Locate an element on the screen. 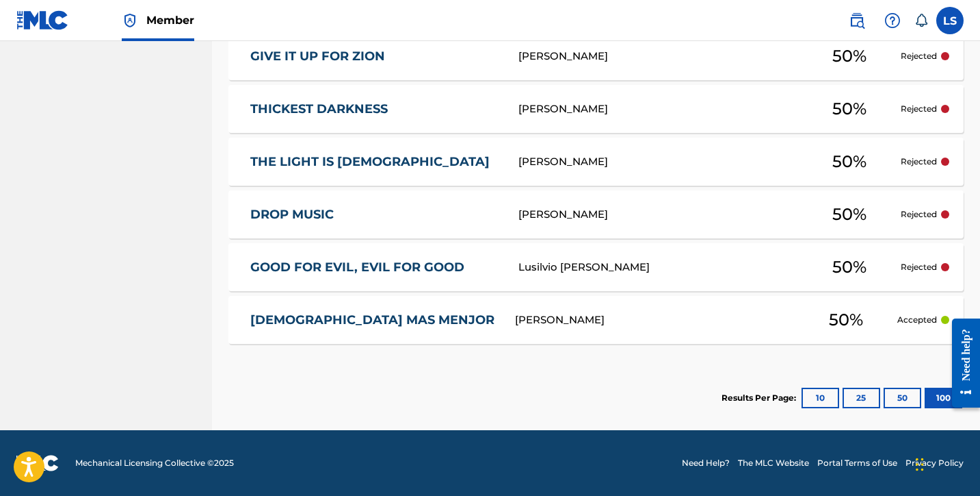 This screenshot has width=980, height=496. div: Notifications is located at coordinates (921, 20).